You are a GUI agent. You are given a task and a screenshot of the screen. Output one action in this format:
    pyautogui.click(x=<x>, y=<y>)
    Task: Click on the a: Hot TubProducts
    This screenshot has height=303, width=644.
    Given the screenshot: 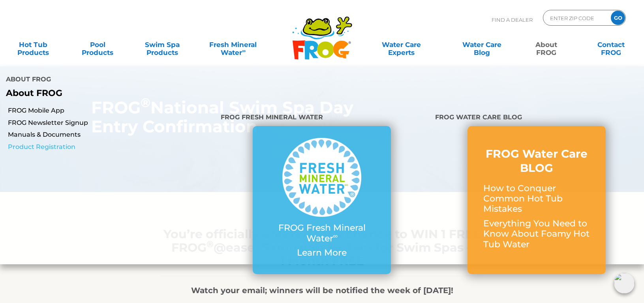 What is the action you would take?
    pyautogui.click(x=33, y=45)
    